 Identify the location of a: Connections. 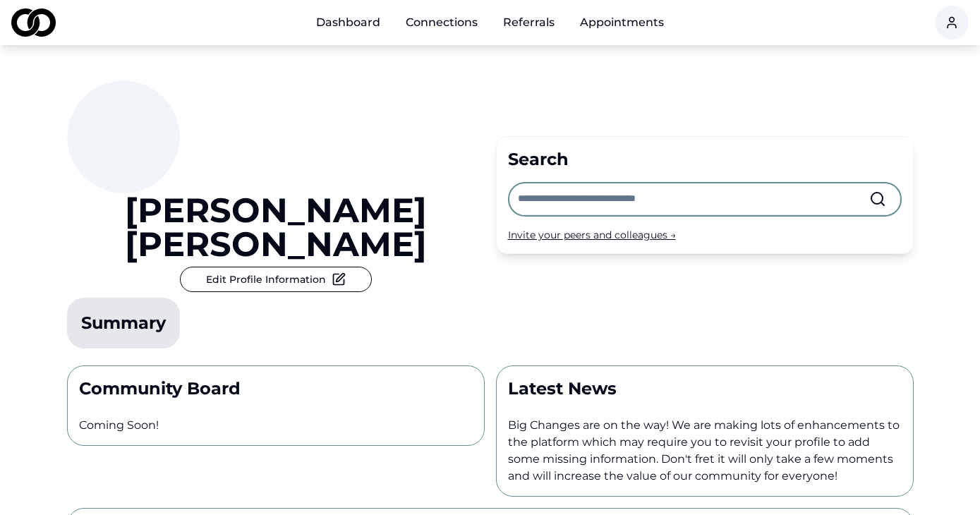
(441, 23).